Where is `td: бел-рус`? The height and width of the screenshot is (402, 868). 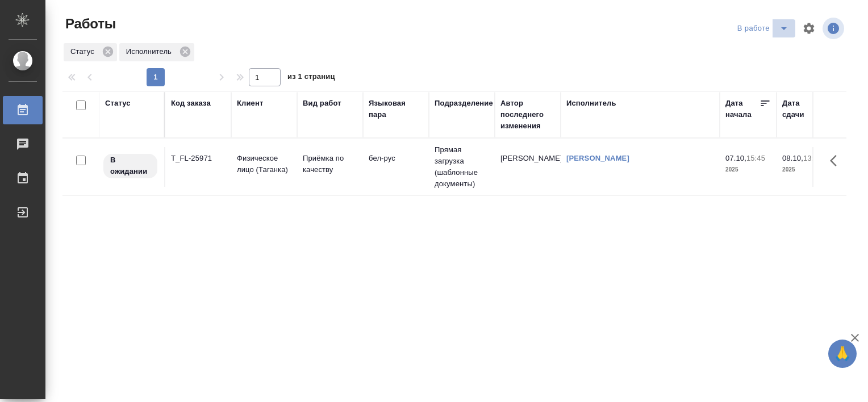 td: бел-рус is located at coordinates (396, 167).